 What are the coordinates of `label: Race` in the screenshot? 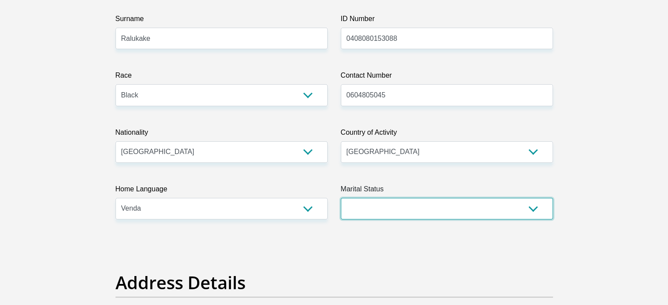 It's located at (221, 77).